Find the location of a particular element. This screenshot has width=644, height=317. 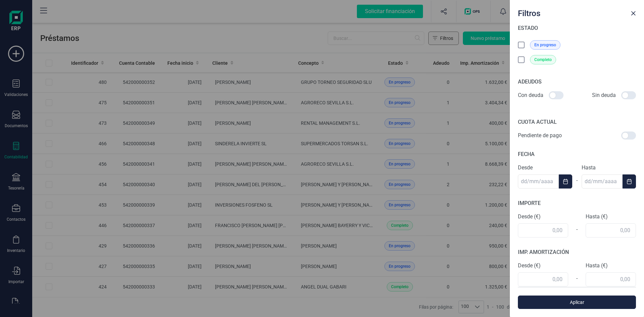

span: IMP. AMORTIZACIÓN is located at coordinates (544, 252).